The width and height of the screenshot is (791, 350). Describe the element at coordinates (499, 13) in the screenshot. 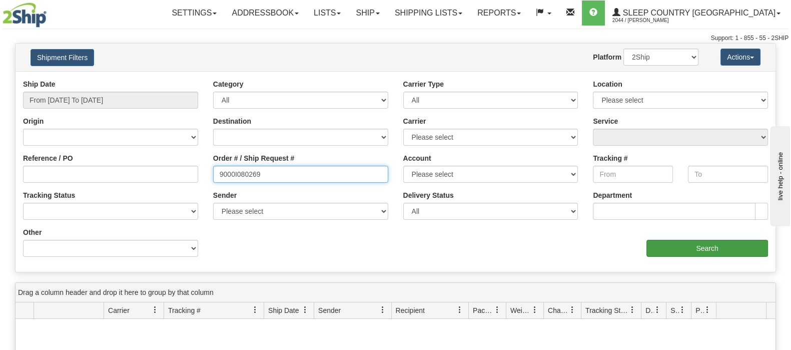

I see `a: Reports` at that location.